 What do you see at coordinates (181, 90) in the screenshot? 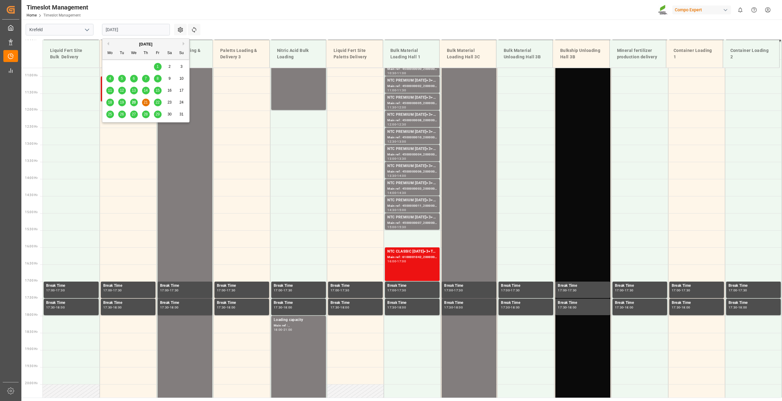
I see `div: Choose Sunday, August 17th, 2025` at bounding box center [181, 90].